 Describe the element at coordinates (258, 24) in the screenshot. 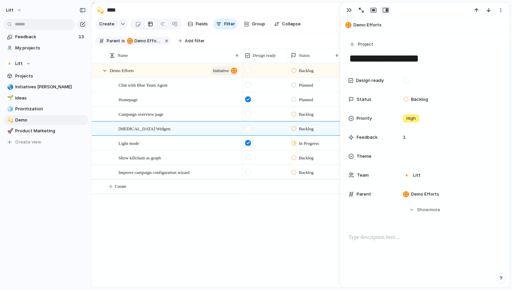

I see `span: Group` at that location.